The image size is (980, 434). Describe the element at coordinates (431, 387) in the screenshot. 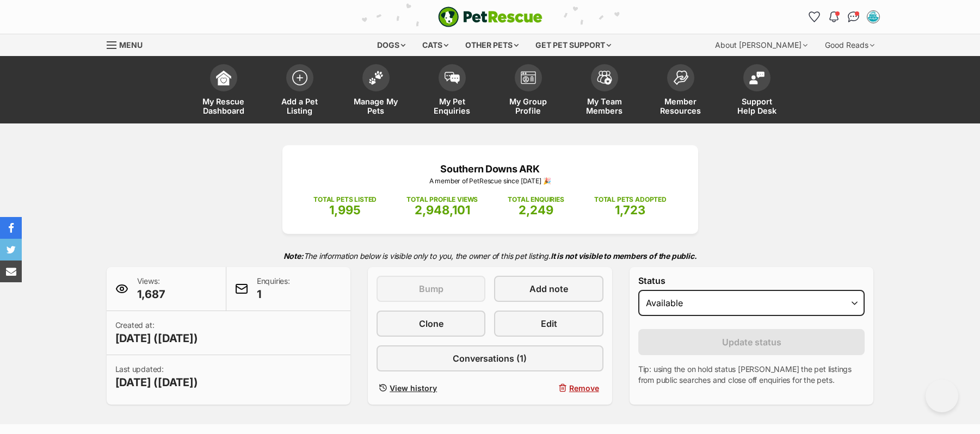

I see `a: View history` at that location.